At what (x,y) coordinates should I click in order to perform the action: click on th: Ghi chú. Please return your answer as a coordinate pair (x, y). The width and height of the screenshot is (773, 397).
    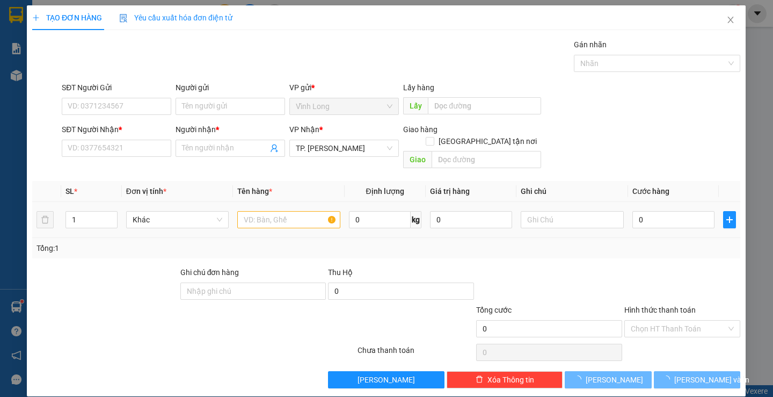
    Looking at the image, I should click on (572, 191).